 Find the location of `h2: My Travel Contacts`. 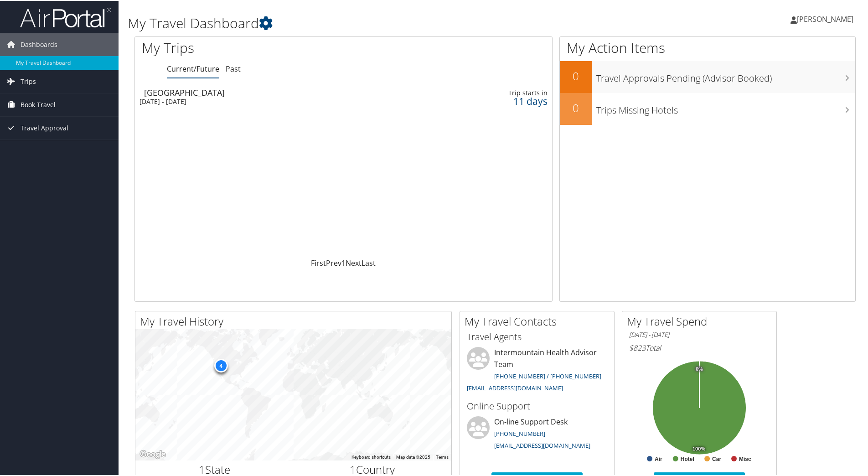

h2: My Travel Contacts is located at coordinates (539, 321).